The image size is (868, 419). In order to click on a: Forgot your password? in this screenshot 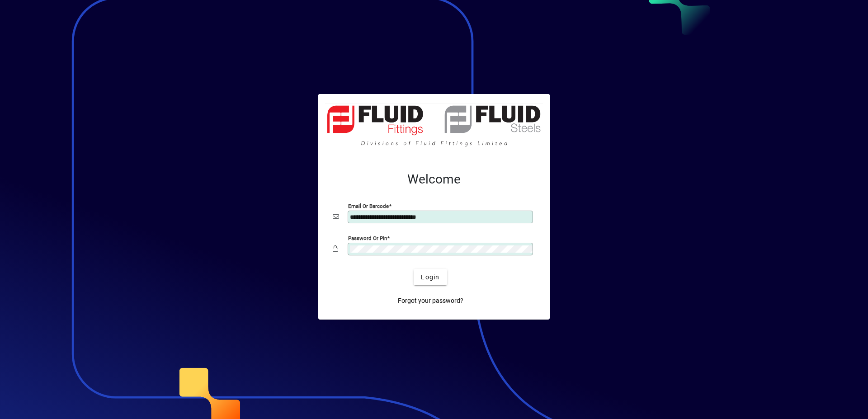, I will do `click(431, 300)`.